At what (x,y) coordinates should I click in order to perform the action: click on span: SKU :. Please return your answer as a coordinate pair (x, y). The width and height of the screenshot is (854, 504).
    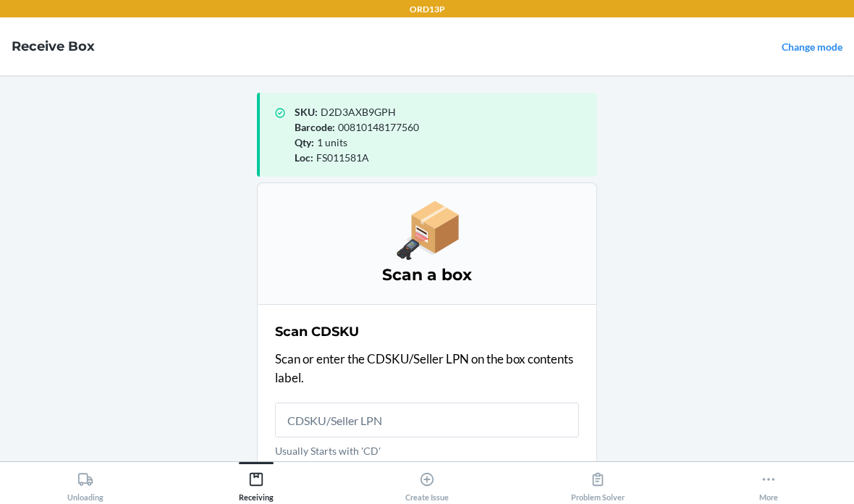
    Looking at the image, I should click on (306, 112).